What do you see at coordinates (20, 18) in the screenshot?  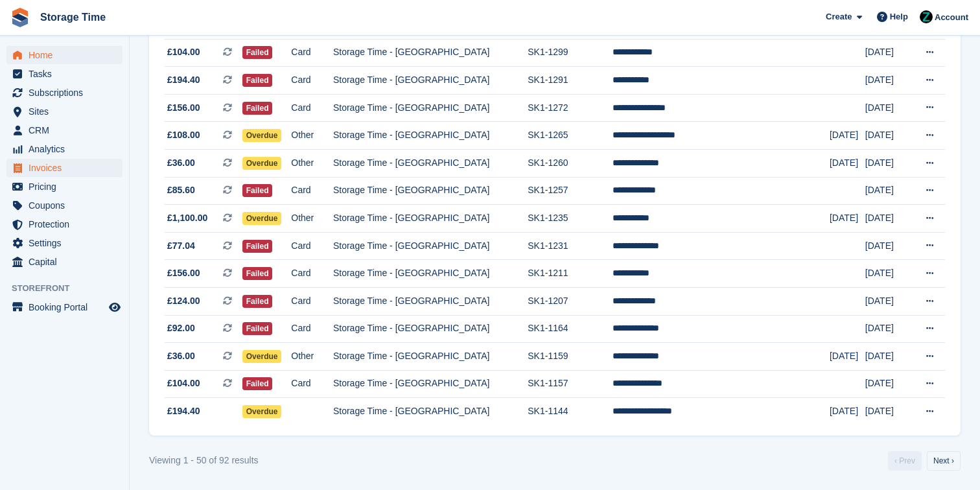 I see `img: stora-icon-8386f47178a22dfd0bd8f6a31ec36ba5ce8667c1dd55bd0f319d3a0aa187defe.svg` at bounding box center [20, 18].